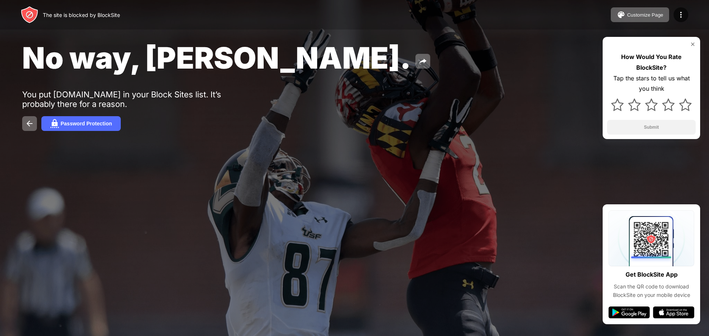  Describe the element at coordinates (86, 124) in the screenshot. I see `div: Password Protection` at that location.